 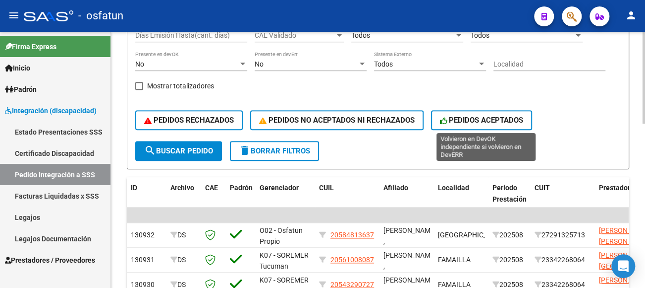 I want to click on span: CAE, so click(x=212, y=187).